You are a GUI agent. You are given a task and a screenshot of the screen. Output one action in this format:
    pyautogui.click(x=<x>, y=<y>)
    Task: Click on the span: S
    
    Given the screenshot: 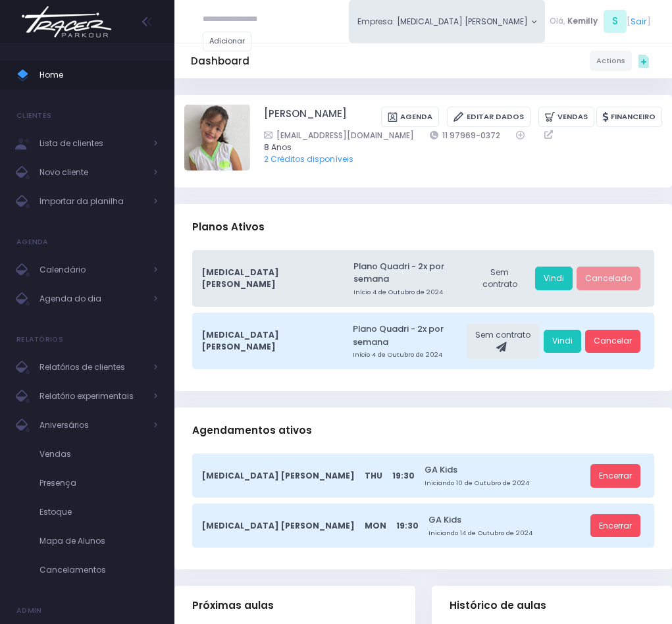 What is the action you would take?
    pyautogui.click(x=615, y=21)
    